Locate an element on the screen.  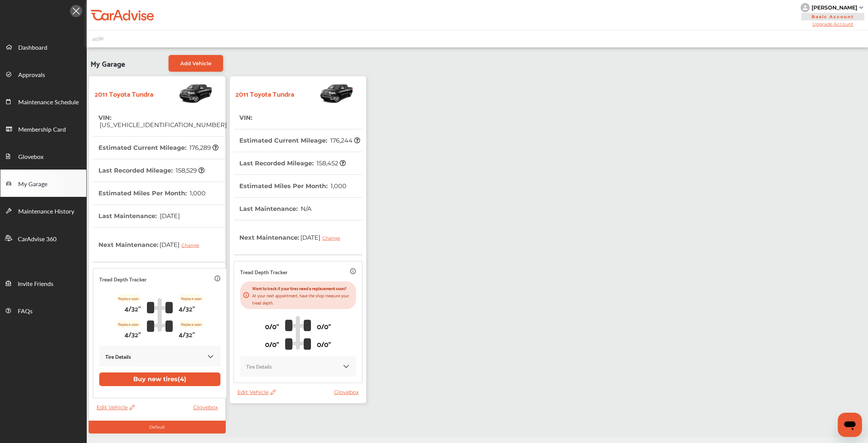
span: Maintenance Schedule is located at coordinates (48, 102).